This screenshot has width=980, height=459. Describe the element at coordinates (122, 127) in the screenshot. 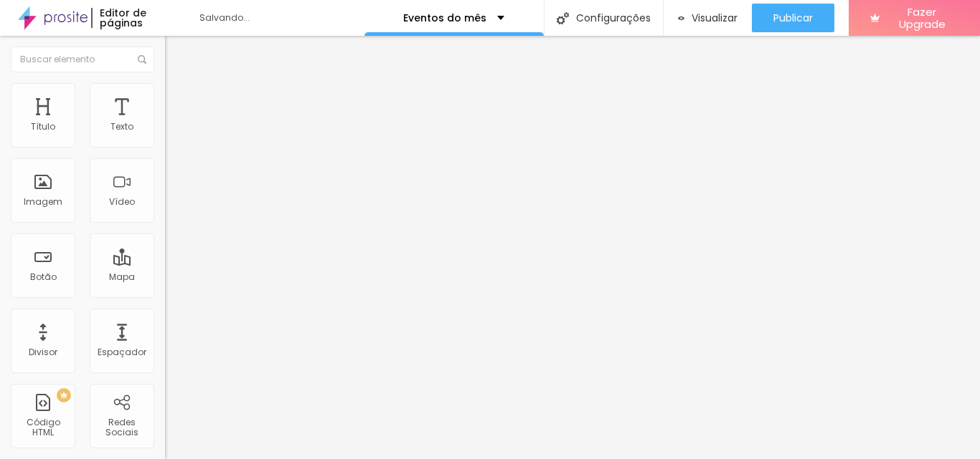

I see `div: Texto` at that location.